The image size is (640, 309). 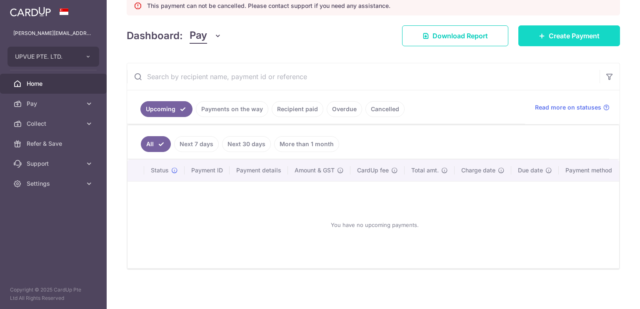 What do you see at coordinates (373, 171) in the screenshot?
I see `span: CardUp fee` at bounding box center [373, 171].